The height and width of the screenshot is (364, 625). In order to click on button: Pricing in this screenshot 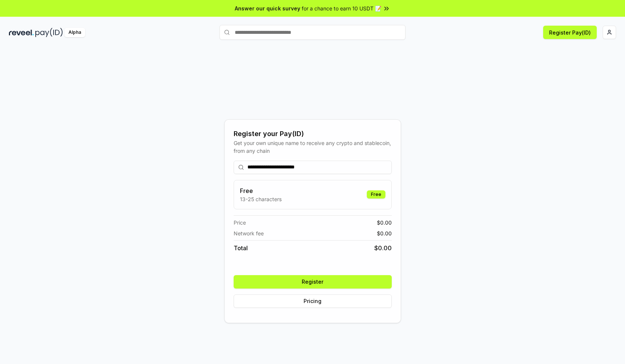, I will do `click(312, 301)`.